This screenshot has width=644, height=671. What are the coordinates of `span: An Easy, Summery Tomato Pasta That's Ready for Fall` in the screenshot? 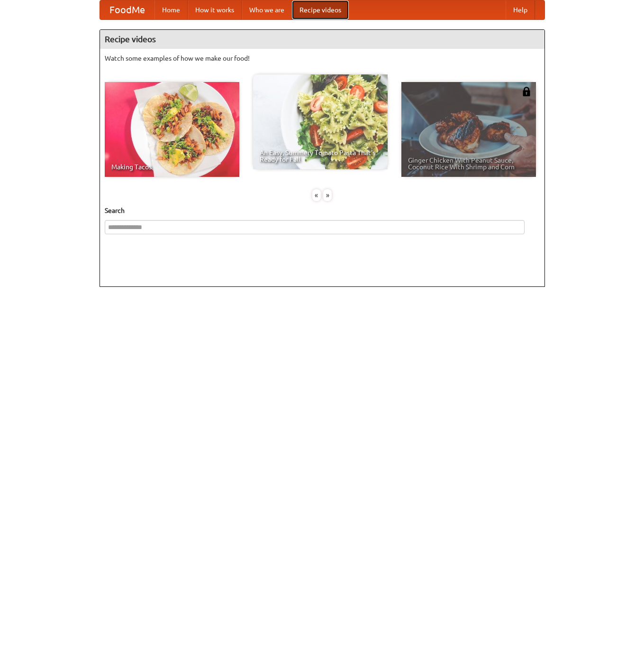 It's located at (321, 156).